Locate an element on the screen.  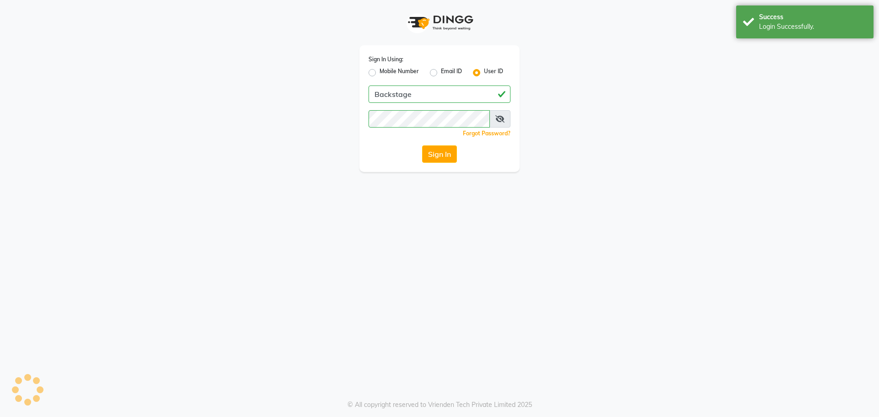
button: Sign In is located at coordinates (439, 154).